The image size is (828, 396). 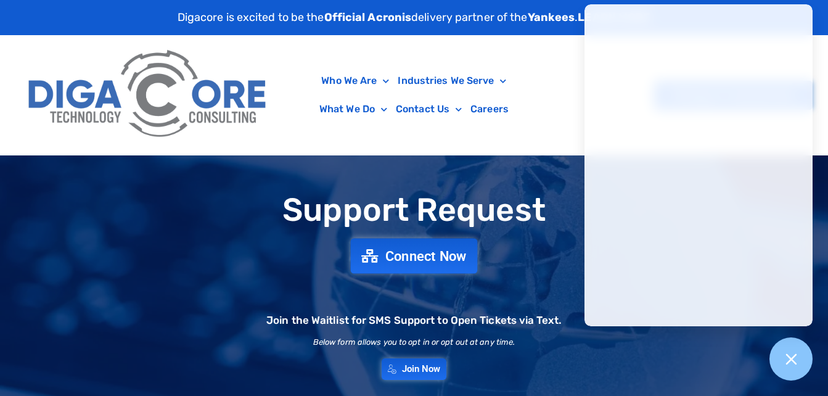 What do you see at coordinates (414, 17) in the screenshot?
I see `p: Digacore is excited to be the delivery partner of the .` at bounding box center [414, 17].